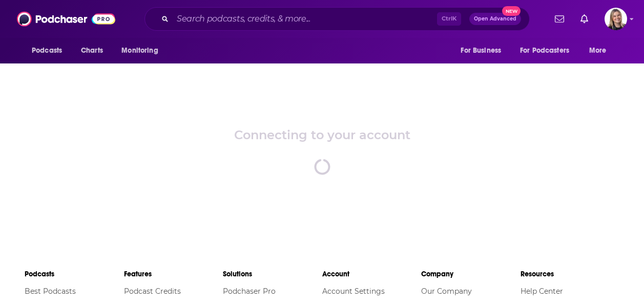 This screenshot has height=304, width=644. Describe the element at coordinates (615, 19) in the screenshot. I see `span: Logged in as katiedillon` at that location.